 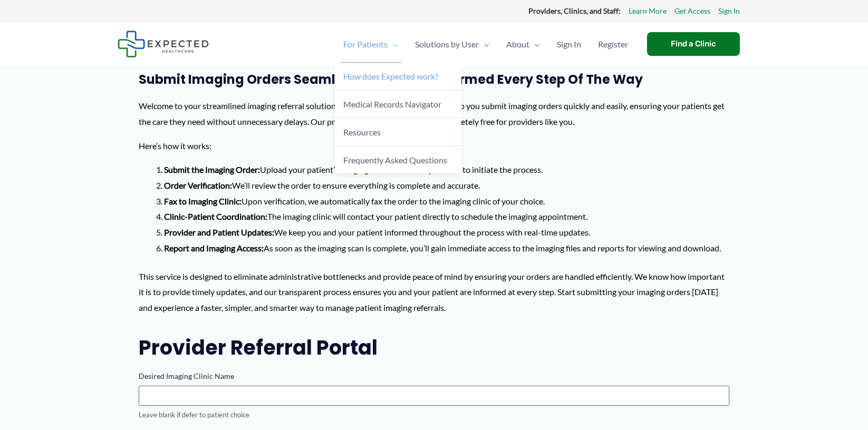 What do you see at coordinates (198, 185) in the screenshot?
I see `strong: Order Verification:` at bounding box center [198, 185].